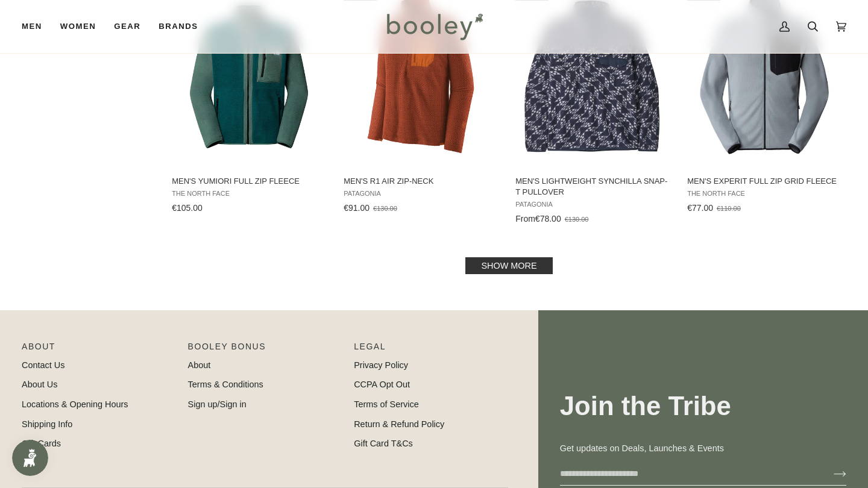 The image size is (868, 488). Describe the element at coordinates (32, 26) in the screenshot. I see `span: Men` at that location.